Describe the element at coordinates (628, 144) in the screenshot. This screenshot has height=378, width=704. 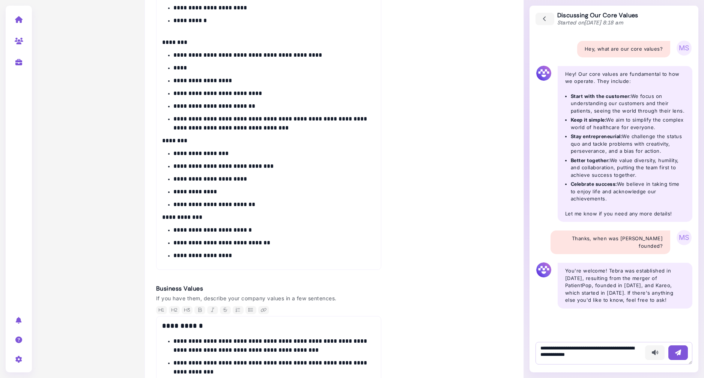
I see `p: We challenge the status quo and tackle problems with creativity, perseverance, and a bias for act...` at that location.